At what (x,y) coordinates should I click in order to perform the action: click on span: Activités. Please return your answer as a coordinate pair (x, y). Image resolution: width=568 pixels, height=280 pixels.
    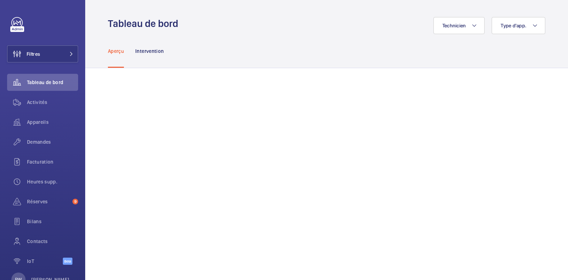
    Looking at the image, I should click on (53, 102).